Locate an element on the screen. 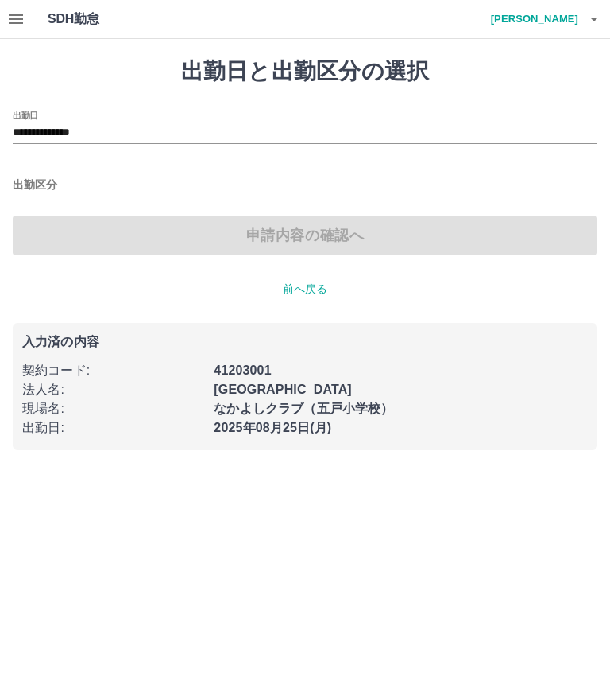 The image size is (610, 700). b: 41203001 is located at coordinates (242, 369).